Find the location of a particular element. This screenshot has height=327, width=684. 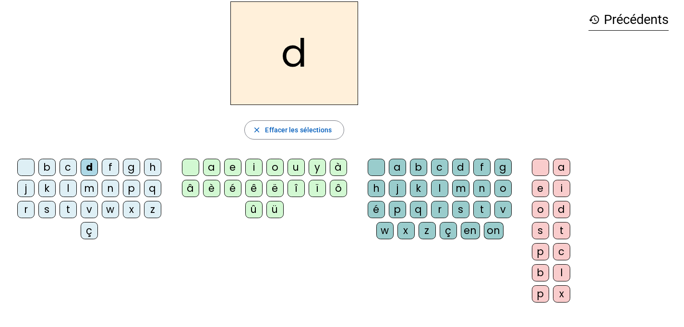

mat-icon: close is located at coordinates (257, 130).